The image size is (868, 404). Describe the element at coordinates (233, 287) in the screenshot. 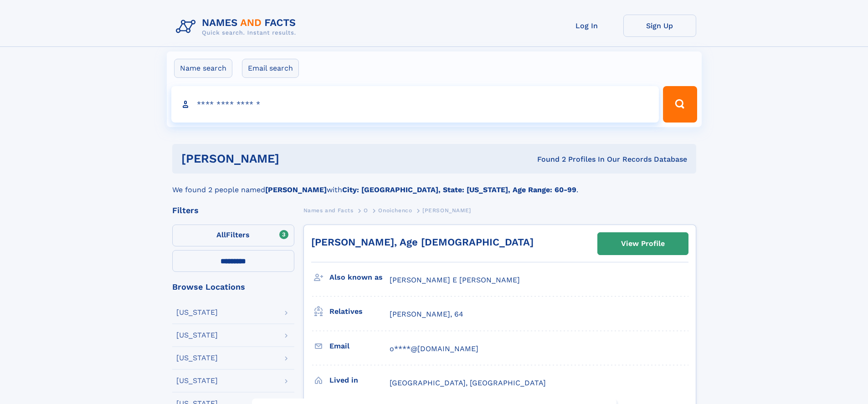

I see `div: Browse Locations` at that location.